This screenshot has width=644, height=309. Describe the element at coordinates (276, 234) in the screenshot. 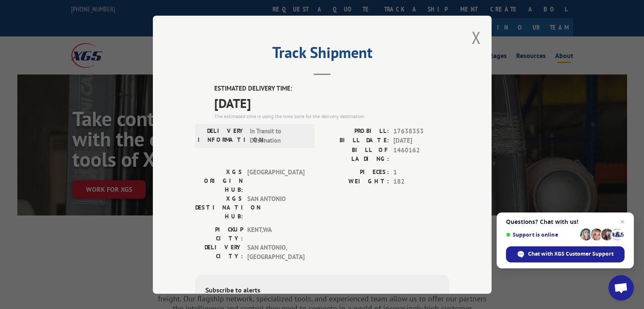

I see `span: KENT , WA` at that location.